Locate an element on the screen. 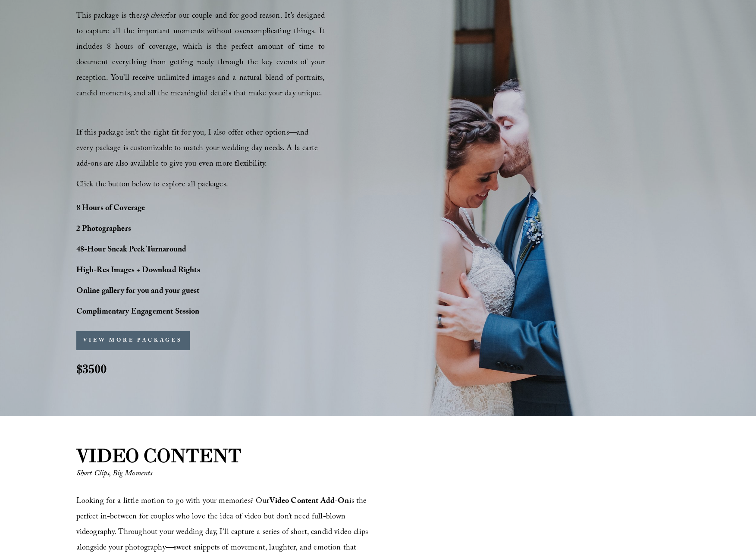 Image resolution: width=756 pixels, height=559 pixels. span: This package is the for our couple and for good reason. It’s designed to capture all the importan... is located at coordinates (201, 55).